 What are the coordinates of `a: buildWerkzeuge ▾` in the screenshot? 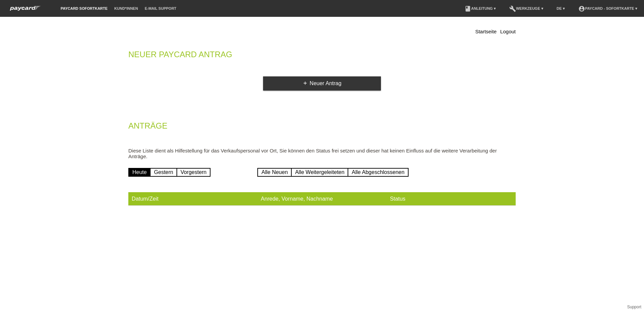 It's located at (526, 8).